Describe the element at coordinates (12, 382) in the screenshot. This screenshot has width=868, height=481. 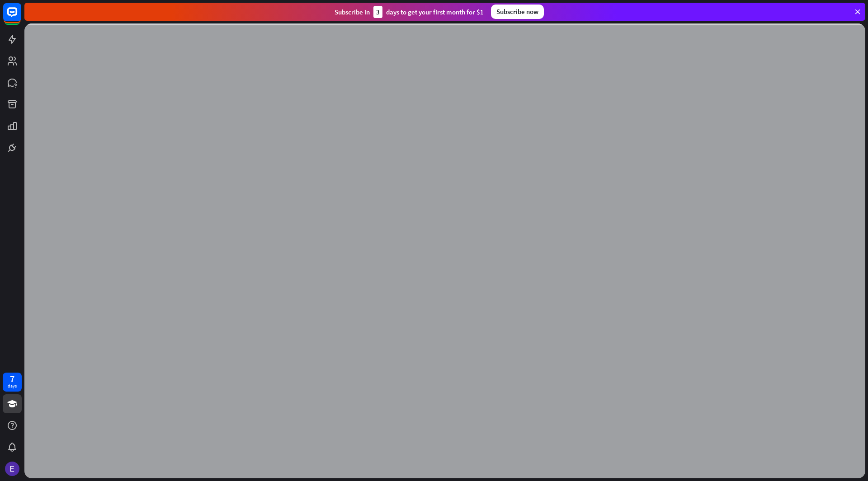
I see `a: 7 days` at that location.